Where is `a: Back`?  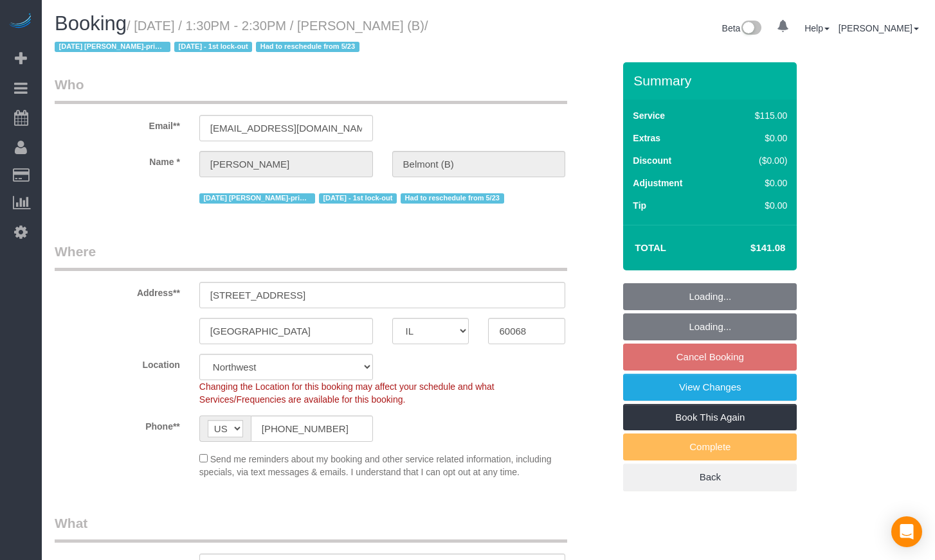 a: Back is located at coordinates (710, 477).